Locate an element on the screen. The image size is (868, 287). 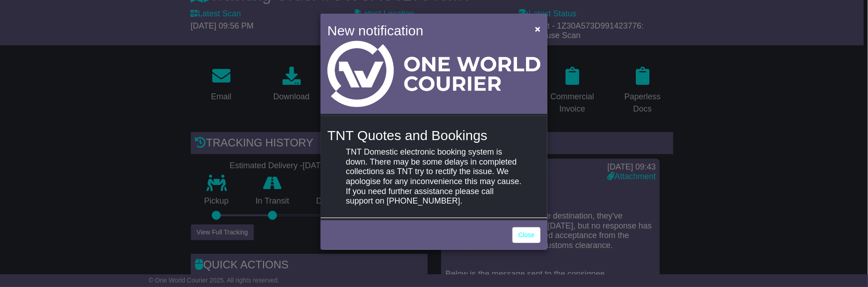
h4: TNT Quotes and Bookings is located at coordinates (434, 135).